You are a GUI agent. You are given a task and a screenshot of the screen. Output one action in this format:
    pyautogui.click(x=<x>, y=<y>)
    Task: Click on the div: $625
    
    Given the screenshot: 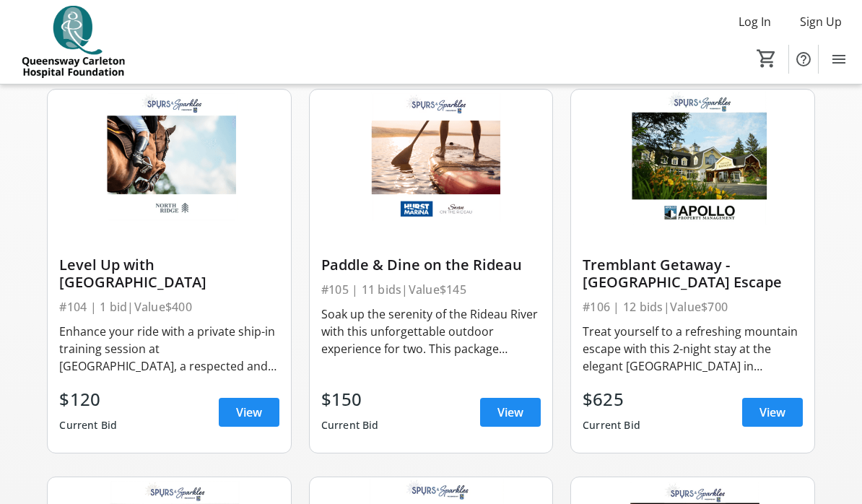 What is the action you would take?
    pyautogui.click(x=612, y=399)
    